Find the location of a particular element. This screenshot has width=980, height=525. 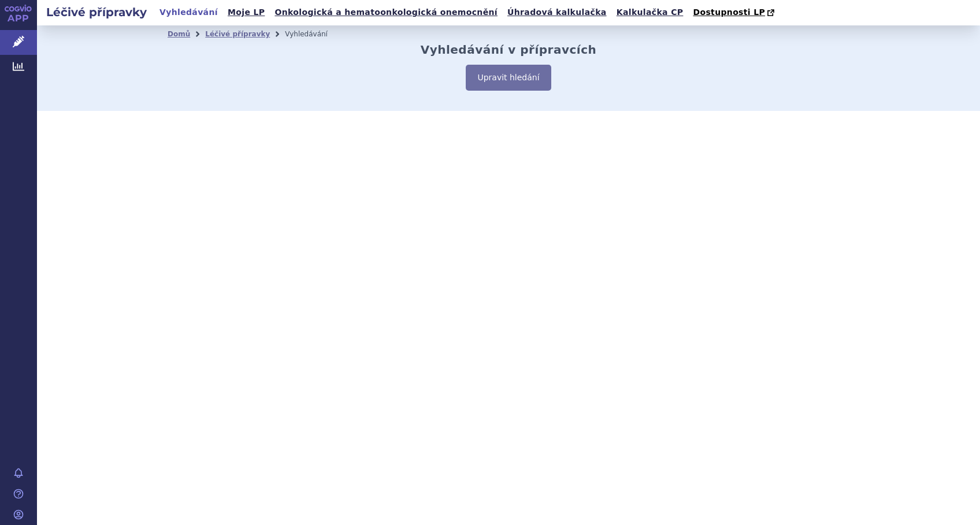

a: Vyhledávání is located at coordinates (188, 12).